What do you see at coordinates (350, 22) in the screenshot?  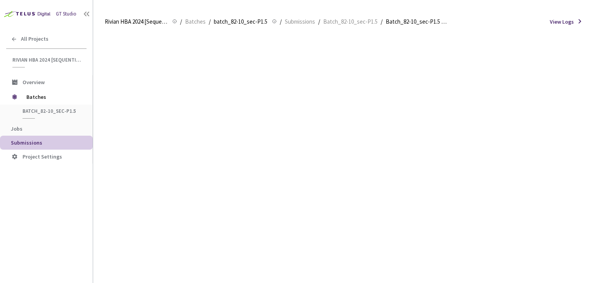 I see `span: Batch_82-10_sec-P1.5` at bounding box center [350, 22].